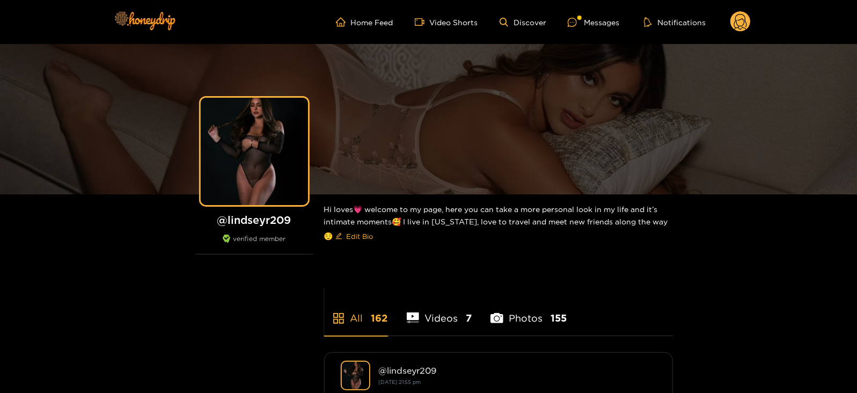 The height and width of the screenshot is (393, 857). I want to click on span: appstore, so click(339, 318).